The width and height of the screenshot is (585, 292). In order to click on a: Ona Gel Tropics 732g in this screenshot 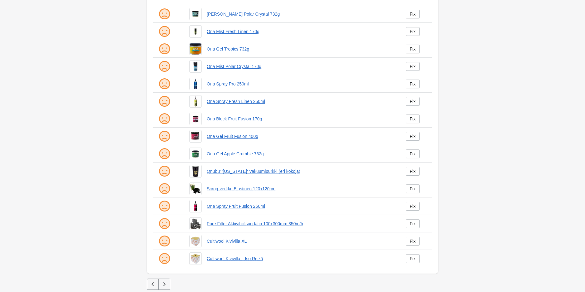, I will do `click(301, 49)`.